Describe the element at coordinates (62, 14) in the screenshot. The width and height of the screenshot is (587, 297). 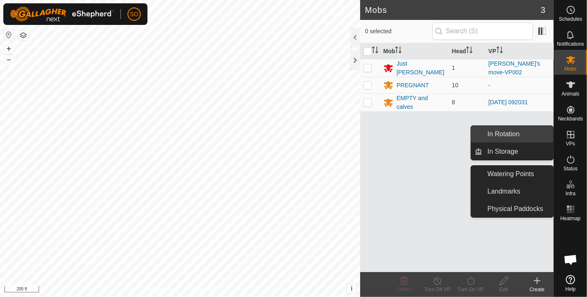
I see `img: Gallagher Logo` at that location.